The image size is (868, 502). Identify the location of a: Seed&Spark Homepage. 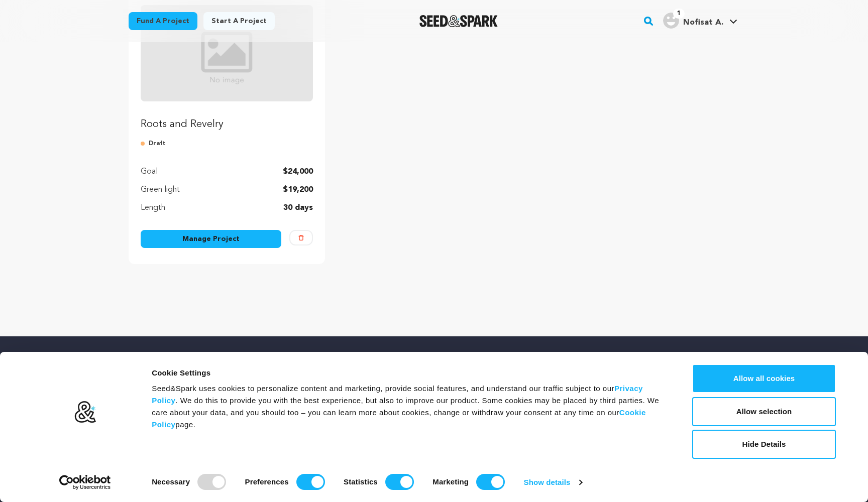
(458, 21).